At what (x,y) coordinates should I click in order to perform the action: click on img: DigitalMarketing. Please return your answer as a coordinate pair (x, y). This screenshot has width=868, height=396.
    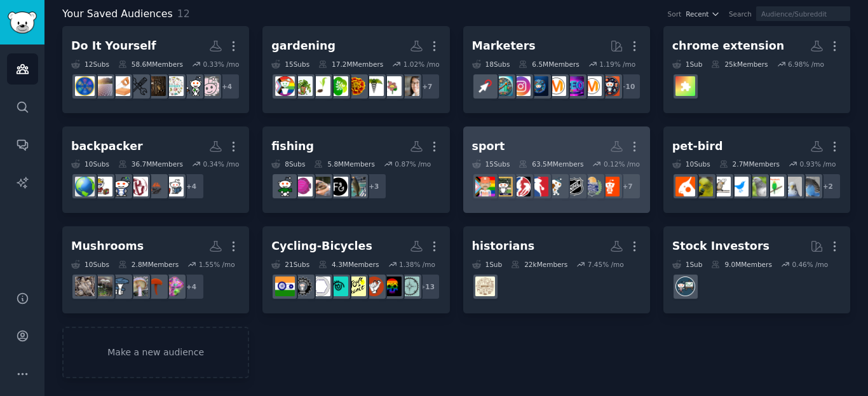
    Looking at the image, I should click on (556, 86).